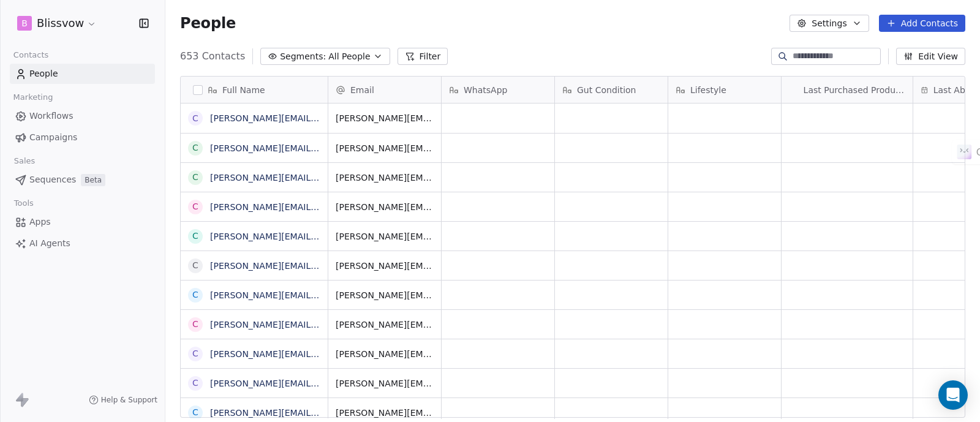  I want to click on span: Gut Condition, so click(606, 90).